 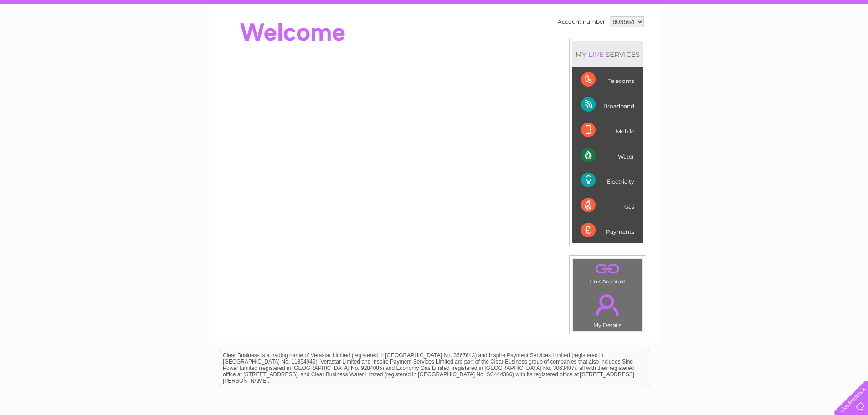 What do you see at coordinates (769, 42) in the screenshot?
I see `a: Telecoms` at bounding box center [769, 42].